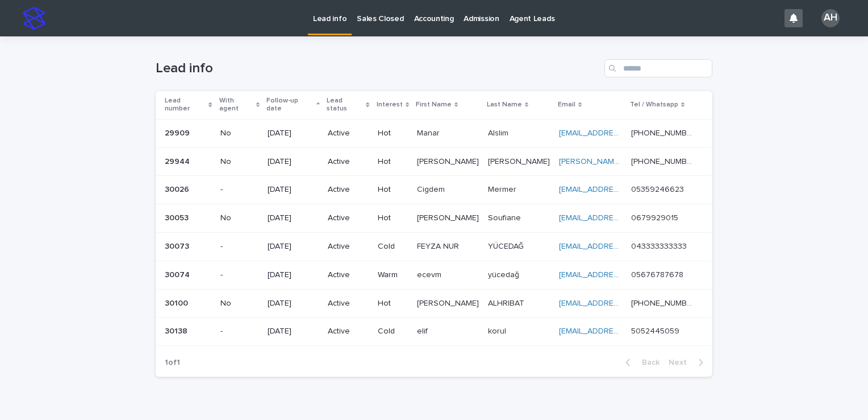 The image size is (868, 420). Describe the element at coordinates (178, 132) in the screenshot. I see `p: 29909` at that location.